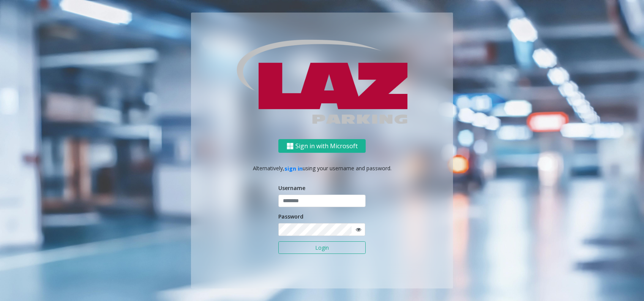  Describe the element at coordinates (293, 168) in the screenshot. I see `a: sign in` at that location.